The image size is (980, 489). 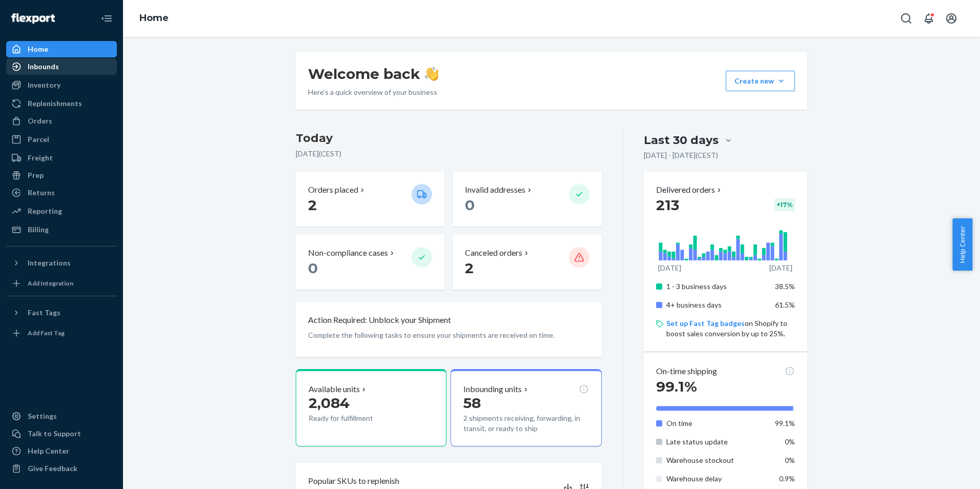 What do you see at coordinates (705, 322) in the screenshot?
I see `a: Set up Fast Tag badges` at bounding box center [705, 322].